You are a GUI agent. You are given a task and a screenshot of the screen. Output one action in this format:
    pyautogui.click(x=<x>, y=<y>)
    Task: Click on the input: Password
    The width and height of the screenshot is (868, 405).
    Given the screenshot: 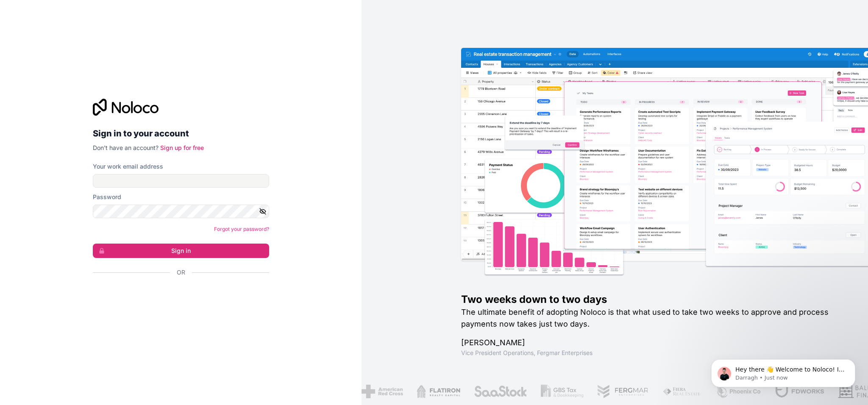 What is the action you would take?
    pyautogui.click(x=181, y=211)
    